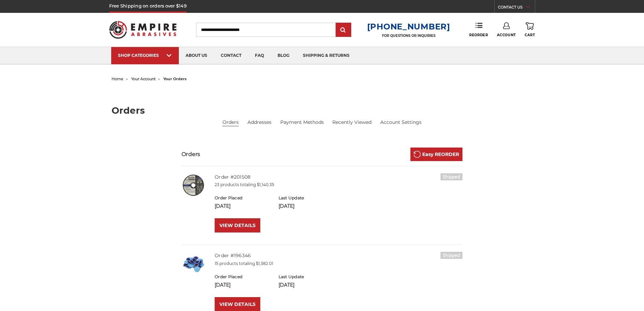 This screenshot has width=644, height=311. I want to click on a: Addresses, so click(259, 122).